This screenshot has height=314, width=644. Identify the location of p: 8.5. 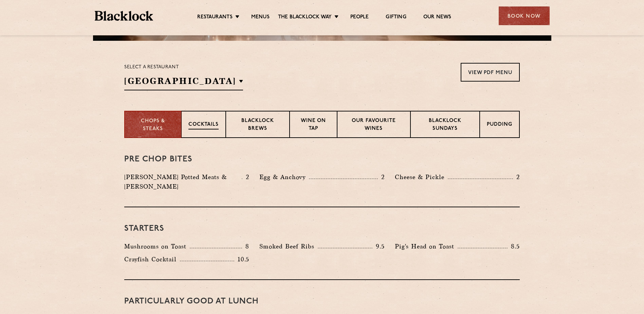
(513, 247).